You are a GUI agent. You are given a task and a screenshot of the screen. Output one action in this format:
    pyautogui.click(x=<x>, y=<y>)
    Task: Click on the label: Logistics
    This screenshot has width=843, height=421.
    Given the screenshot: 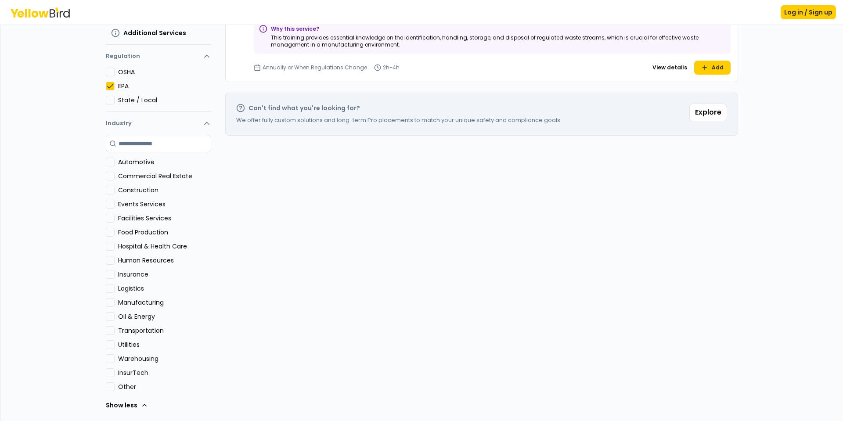 What is the action you would take?
    pyautogui.click(x=165, y=289)
    